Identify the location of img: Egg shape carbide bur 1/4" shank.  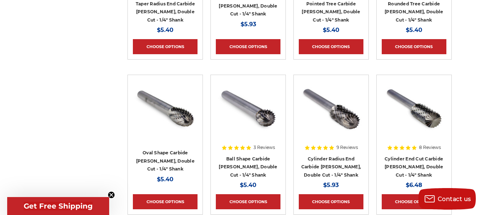
(165, 109).